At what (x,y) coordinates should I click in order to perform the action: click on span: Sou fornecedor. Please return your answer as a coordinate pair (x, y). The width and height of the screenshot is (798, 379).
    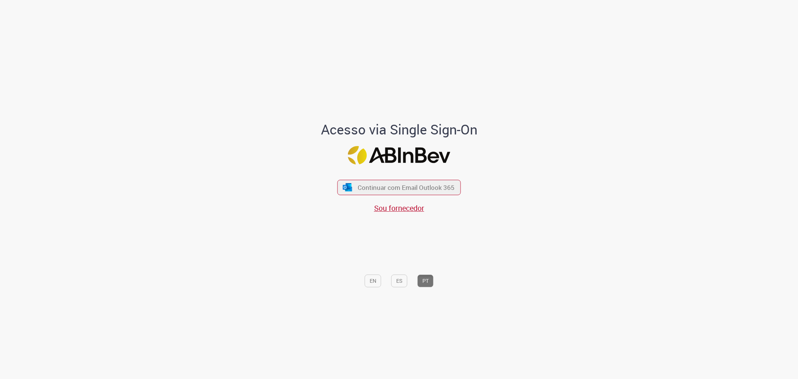
    Looking at the image, I should click on (399, 208).